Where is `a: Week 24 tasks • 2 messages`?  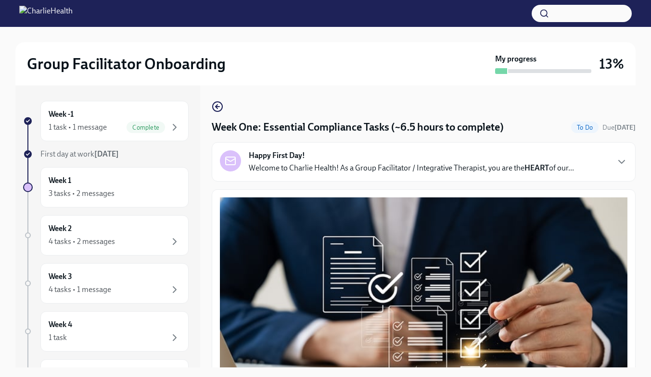
a: Week 24 tasks • 2 messages is located at coordinates (106, 236).